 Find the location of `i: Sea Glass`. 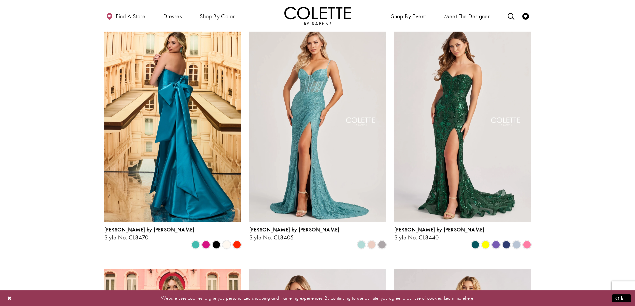

i: Sea Glass is located at coordinates (361, 245).